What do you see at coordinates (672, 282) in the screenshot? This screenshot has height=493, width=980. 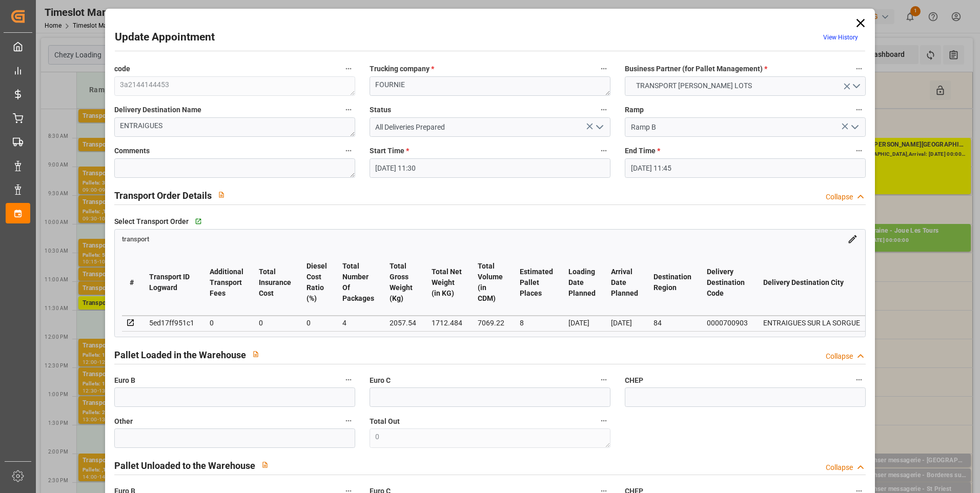 I see `th: Destination Region` at bounding box center [672, 282].